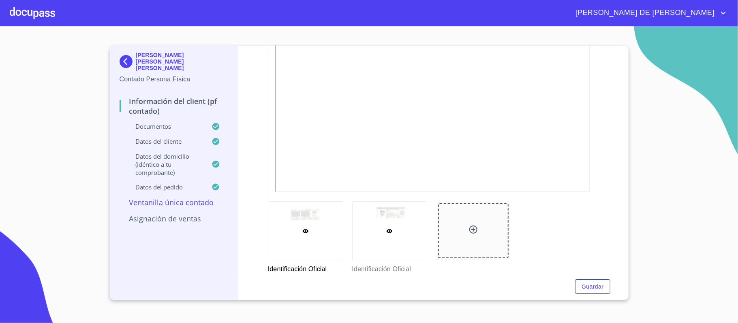 The image size is (738, 323). I want to click on p: Contado Persona Física, so click(174, 79).